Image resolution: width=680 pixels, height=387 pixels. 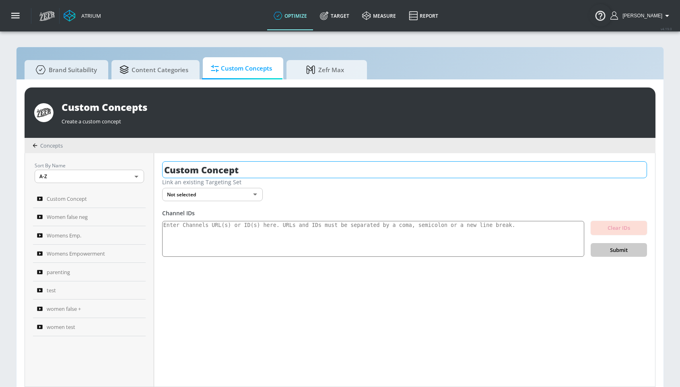 What do you see at coordinates (213, 194) in the screenshot?
I see `div: Not selected` at bounding box center [213, 194].